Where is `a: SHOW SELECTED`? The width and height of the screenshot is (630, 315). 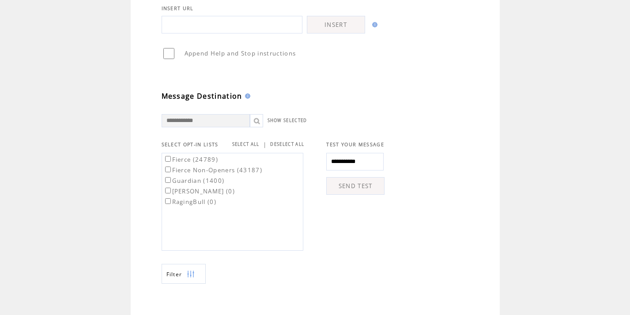 a: SHOW SELECTED is located at coordinates (287, 120).